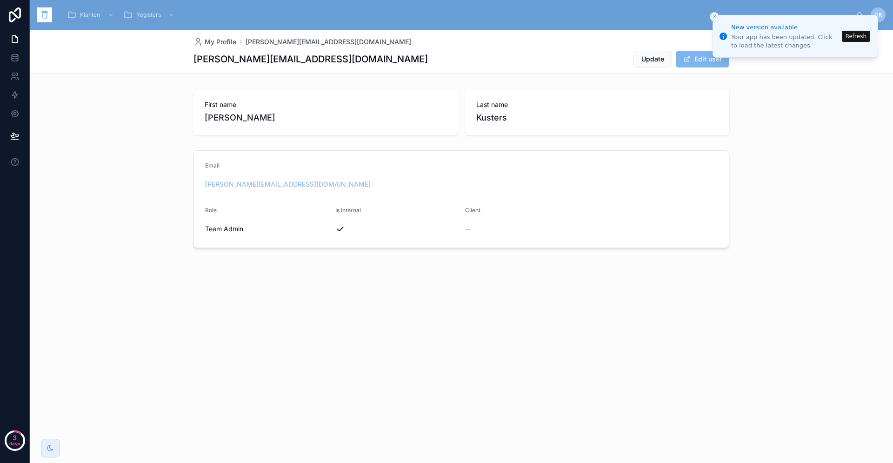  Describe the element at coordinates (91, 15) in the screenshot. I see `a: Klanten` at that location.